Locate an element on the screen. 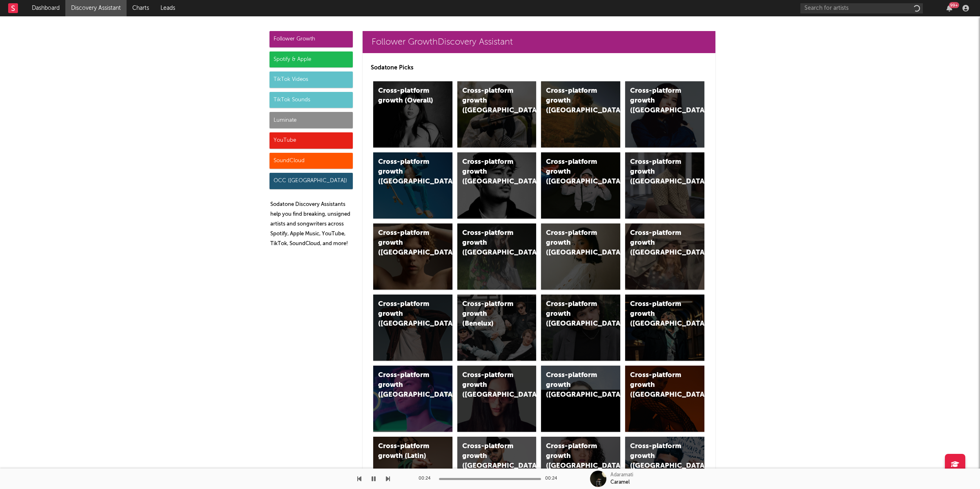  div: Luminate is located at coordinates (311, 120).